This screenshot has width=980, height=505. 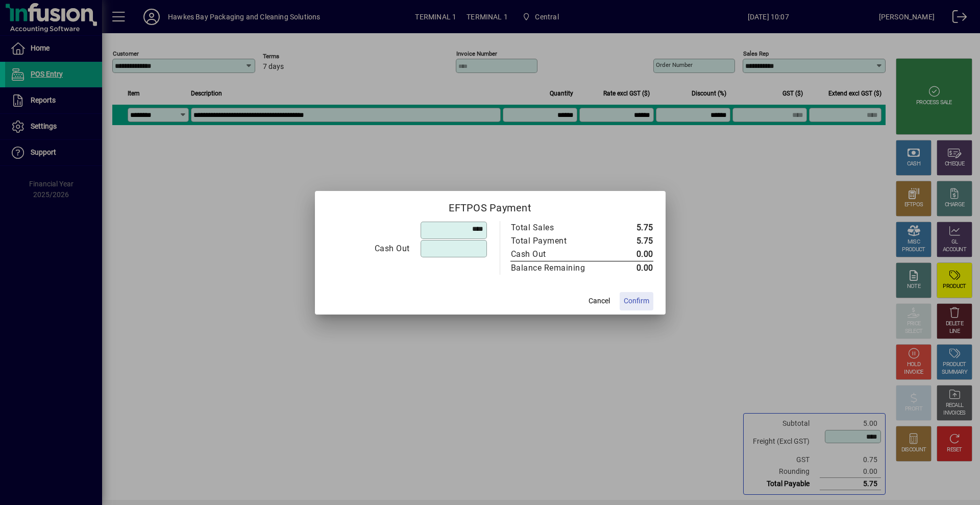 What do you see at coordinates (637, 301) in the screenshot?
I see `span: Confirm` at bounding box center [637, 301].